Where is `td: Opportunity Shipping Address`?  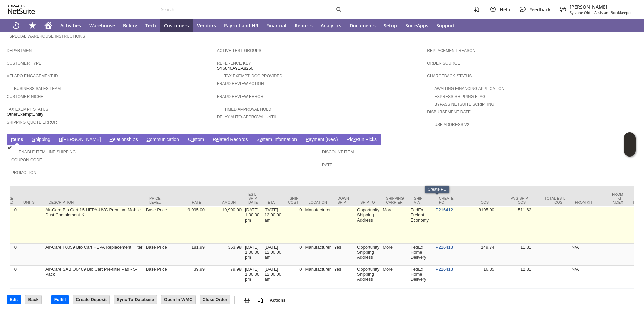 td: Opportunity Shipping Address is located at coordinates (368, 255).